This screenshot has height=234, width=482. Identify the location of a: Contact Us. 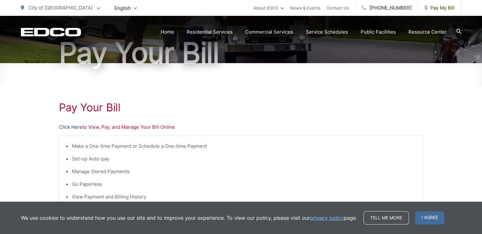
(338, 8).